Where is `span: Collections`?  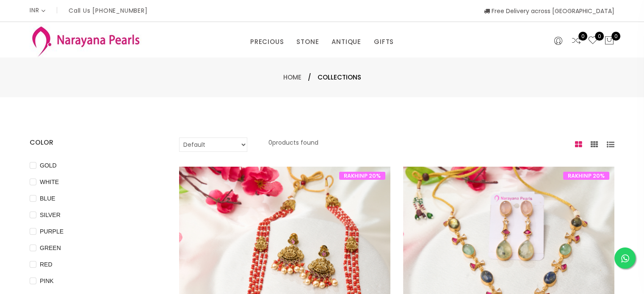 span: Collections is located at coordinates (339, 77).